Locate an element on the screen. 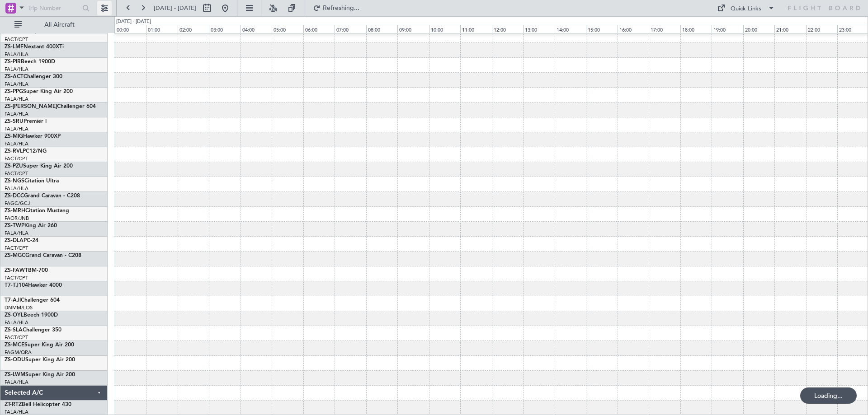  div: 00:00 is located at coordinates (130, 29).